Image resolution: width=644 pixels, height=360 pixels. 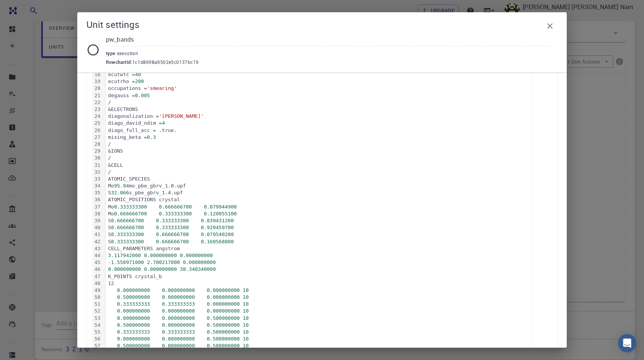 What do you see at coordinates (97, 103) in the screenshot?
I see `div: 22` at bounding box center [97, 103].